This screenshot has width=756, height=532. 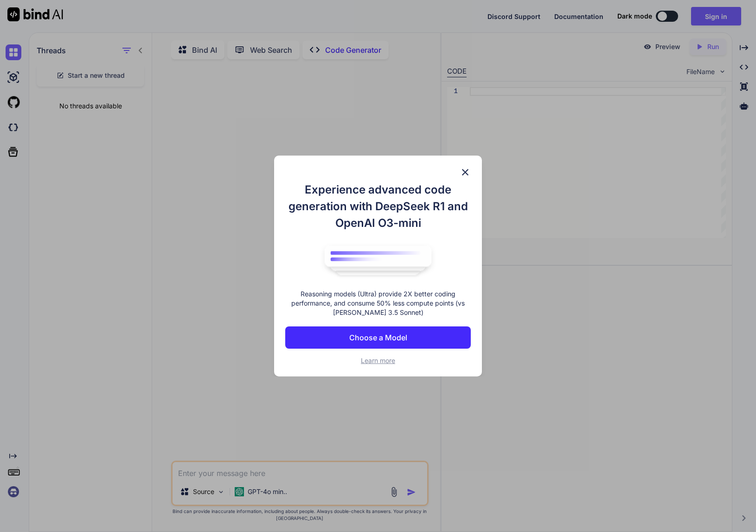 What do you see at coordinates (378, 337) in the screenshot?
I see `button: Choose a Model` at bounding box center [378, 337].